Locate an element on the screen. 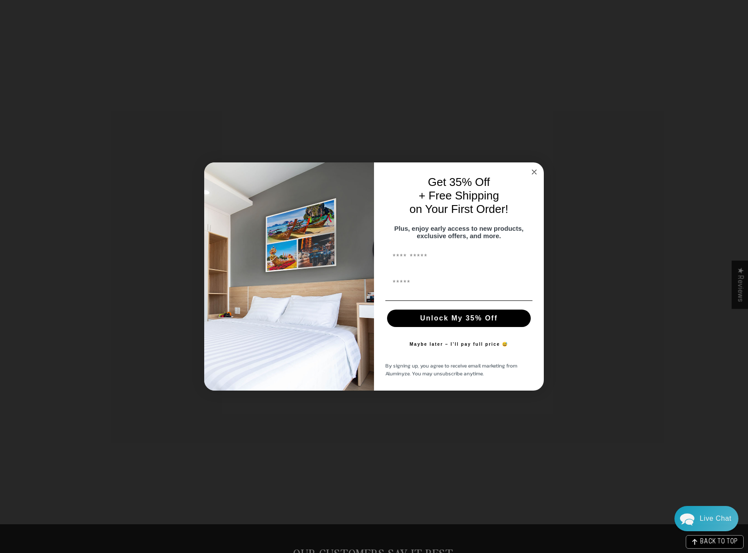  span: Plus, enjoy early access to new products, exclusive offers, and more. is located at coordinates (459, 232).